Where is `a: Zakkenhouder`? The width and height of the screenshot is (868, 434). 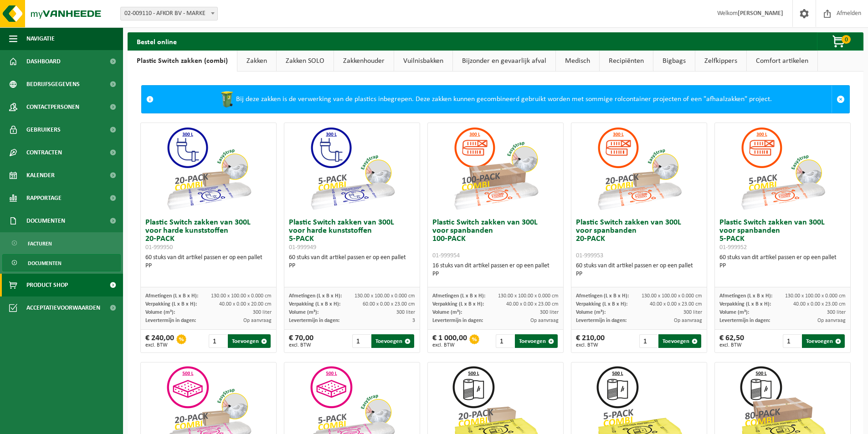 a: Zakkenhouder is located at coordinates (363, 61).